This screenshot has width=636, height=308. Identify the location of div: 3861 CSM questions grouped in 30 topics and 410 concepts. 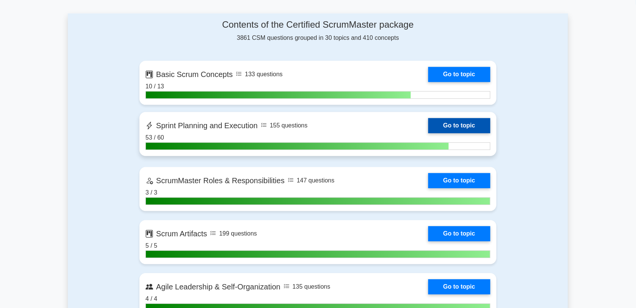
(318, 31).